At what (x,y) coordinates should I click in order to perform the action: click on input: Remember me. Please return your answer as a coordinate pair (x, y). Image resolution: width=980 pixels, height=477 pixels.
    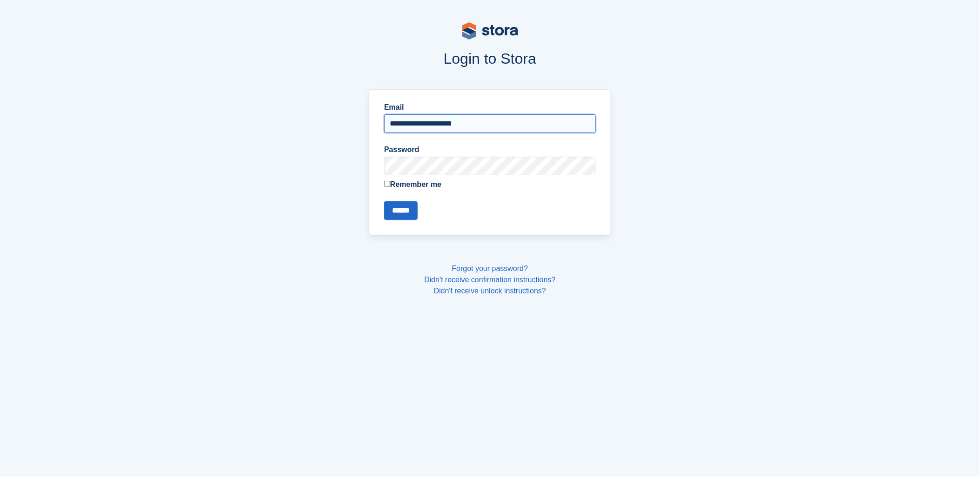
    Looking at the image, I should click on (387, 183).